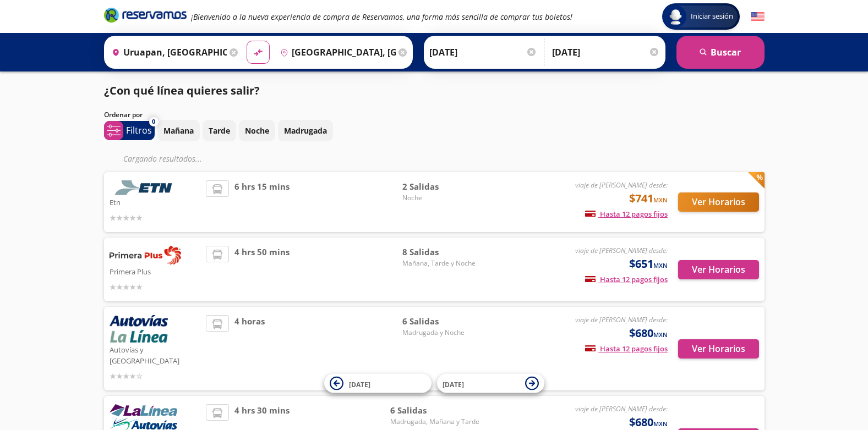  I want to click on span: 4 horas, so click(249, 349).